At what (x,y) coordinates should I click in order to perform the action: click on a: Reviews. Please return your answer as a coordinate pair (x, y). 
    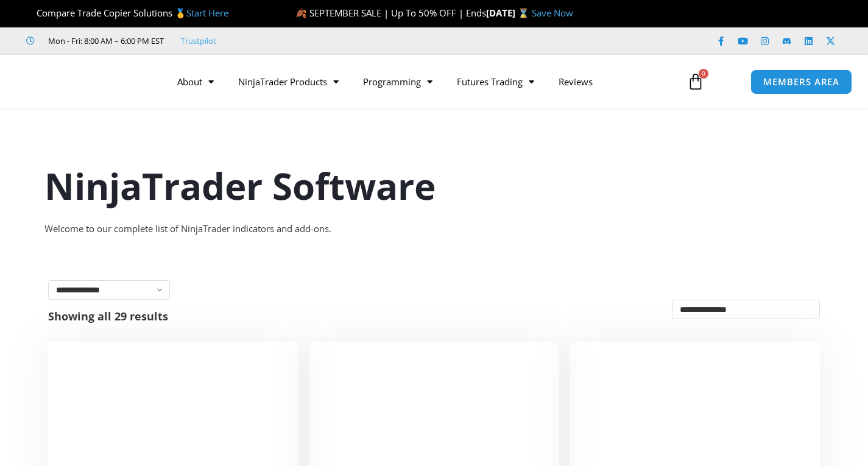
    Looking at the image, I should click on (575, 82).